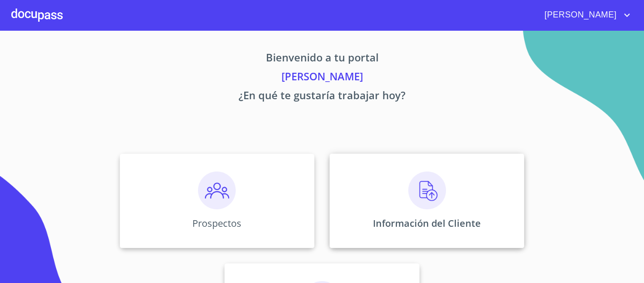  I want to click on p: ¿En qué te gustaría trabajar hoy?, so click(322, 97).